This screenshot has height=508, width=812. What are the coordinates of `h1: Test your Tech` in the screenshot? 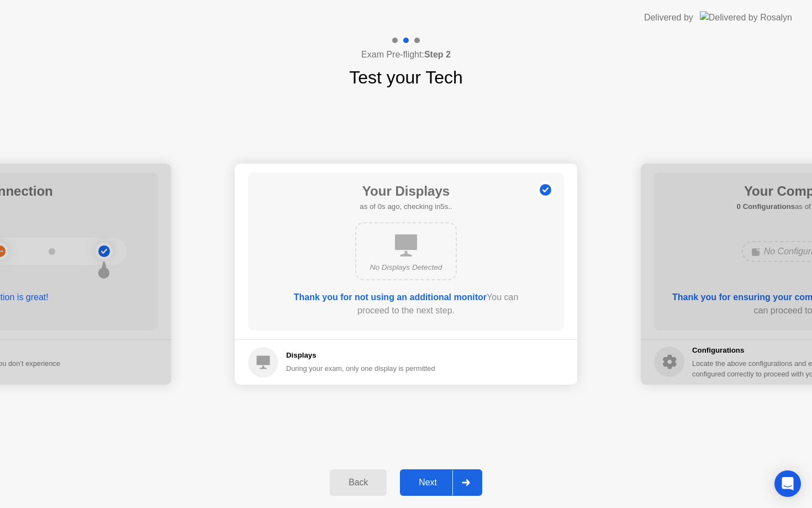 It's located at (406, 77).